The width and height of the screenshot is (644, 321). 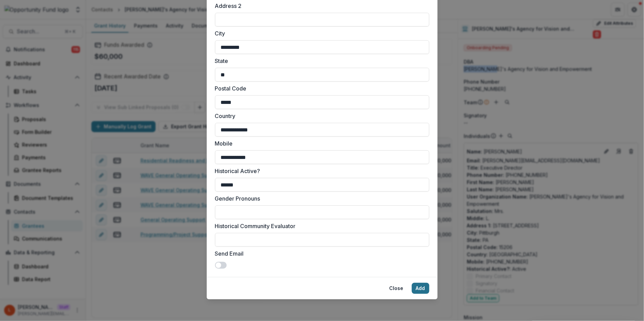 What do you see at coordinates (320, 115) in the screenshot?
I see `label: Country` at bounding box center [320, 115].